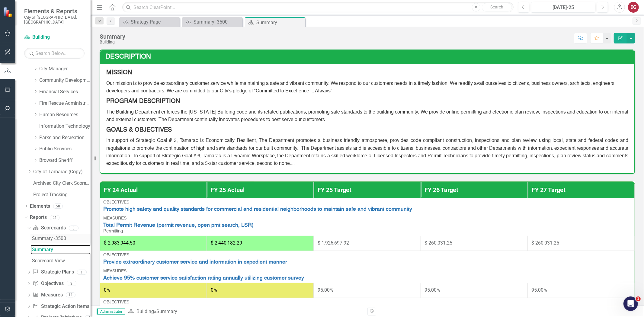 The height and width of the screenshot is (317, 644). Describe the element at coordinates (65, 161) in the screenshot. I see `a: Broward Sheriff` at that location.